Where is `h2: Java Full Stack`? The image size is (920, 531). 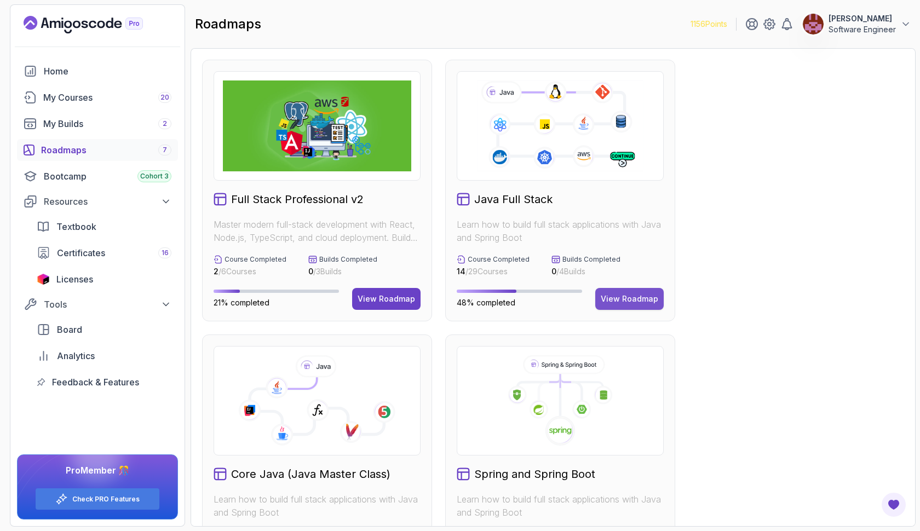
h2: Java Full Stack is located at coordinates (513, 199).